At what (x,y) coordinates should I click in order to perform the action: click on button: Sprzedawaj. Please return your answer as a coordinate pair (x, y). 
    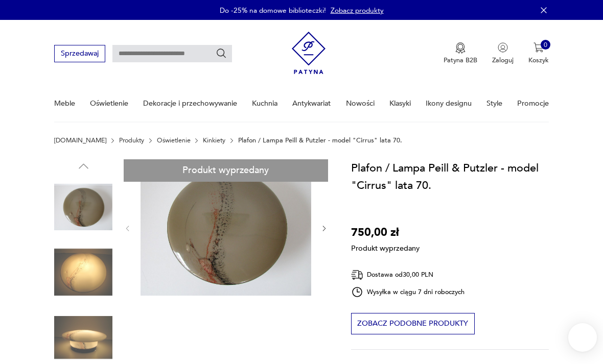
    Looking at the image, I should click on (79, 53).